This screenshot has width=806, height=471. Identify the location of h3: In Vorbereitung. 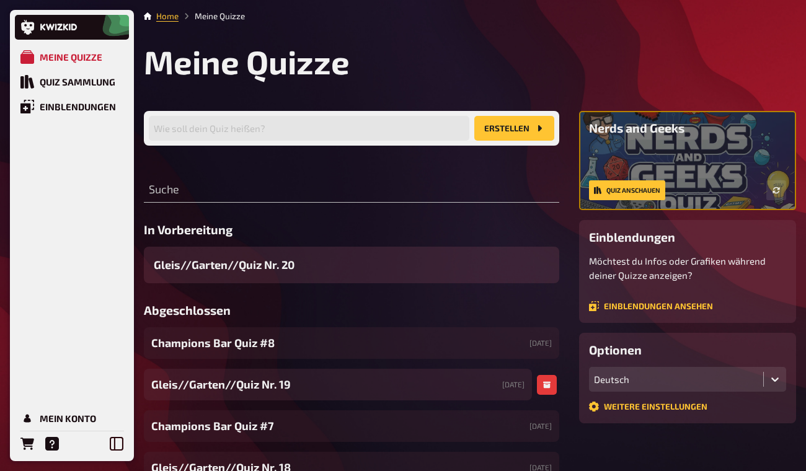
(351, 229).